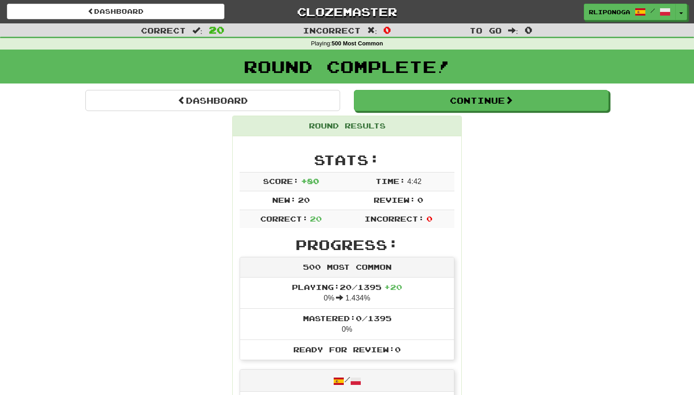 The image size is (694, 395). What do you see at coordinates (357, 44) in the screenshot?
I see `strong: 500 Most Common` at bounding box center [357, 44].